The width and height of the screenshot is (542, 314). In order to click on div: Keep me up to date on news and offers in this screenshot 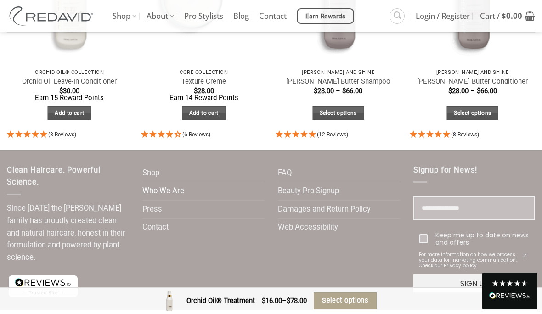, I will do `click(482, 239)`.